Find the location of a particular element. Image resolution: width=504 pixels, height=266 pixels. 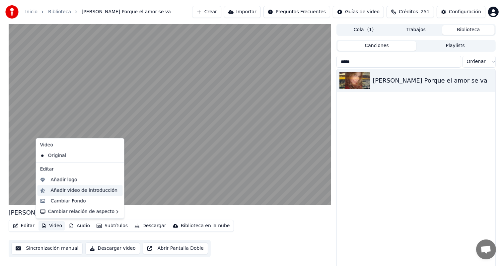

button: Sincronización manual is located at coordinates (47, 249).